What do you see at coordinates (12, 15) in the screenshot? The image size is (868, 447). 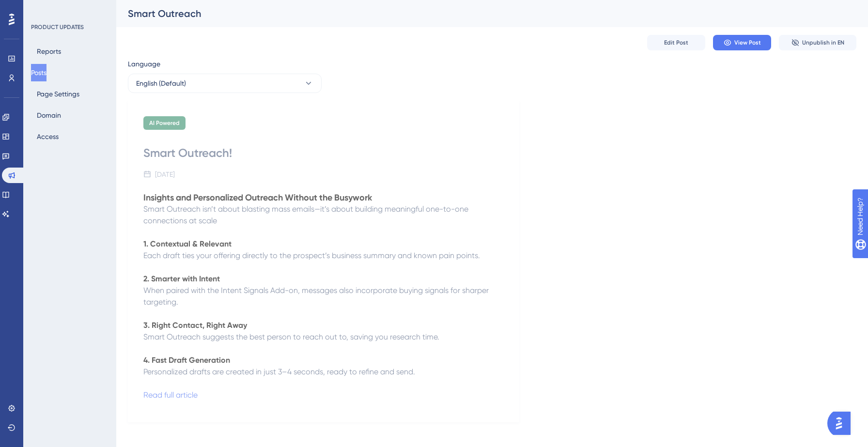 I see `img: launcher-image-alternative-text` at bounding box center [12, 15].